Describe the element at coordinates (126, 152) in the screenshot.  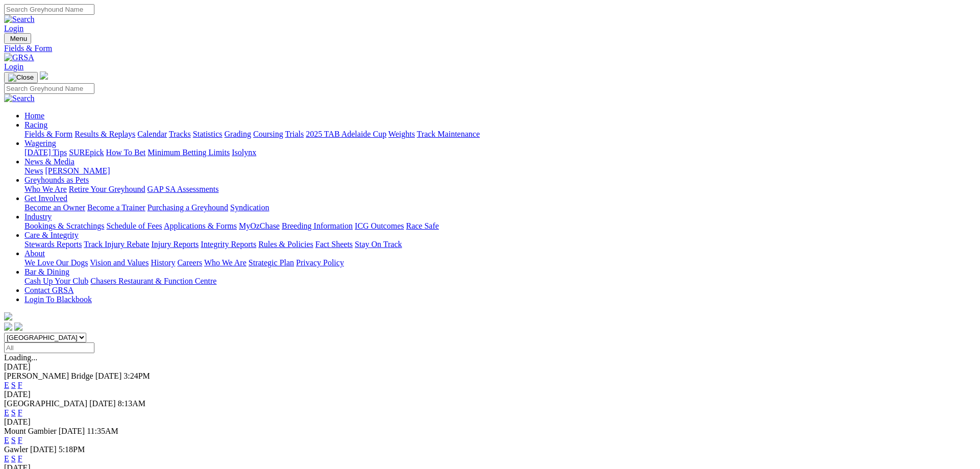
I see `a: How To Bet` at that location.